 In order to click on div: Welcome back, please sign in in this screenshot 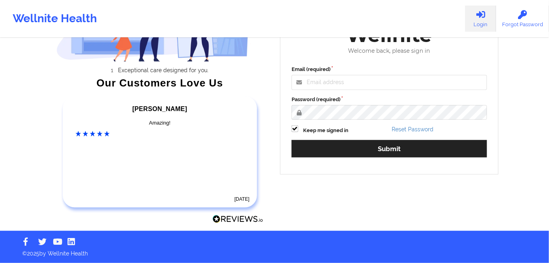, I will do `click(389, 51)`.